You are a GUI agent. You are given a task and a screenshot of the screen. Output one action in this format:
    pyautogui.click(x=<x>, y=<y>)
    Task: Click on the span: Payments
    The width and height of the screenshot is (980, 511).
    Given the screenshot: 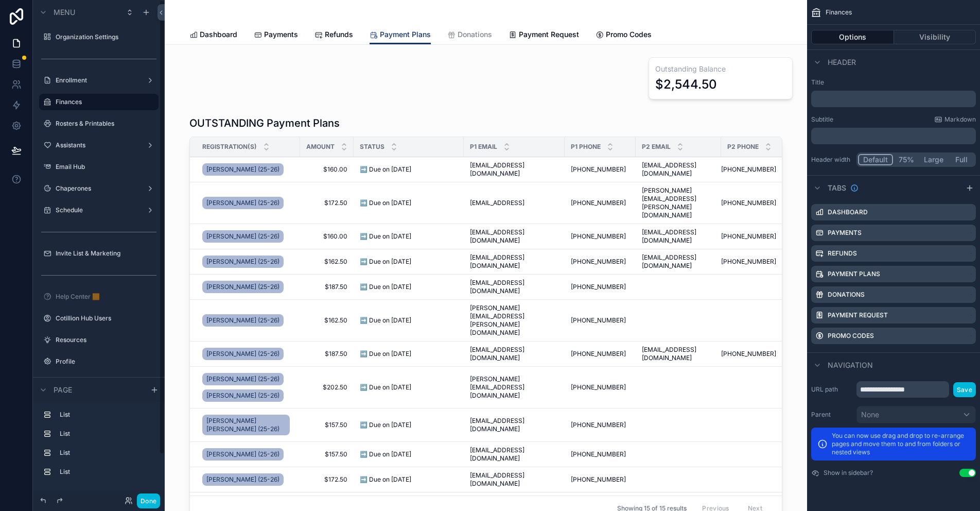 What is the action you would take?
    pyautogui.click(x=281, y=35)
    